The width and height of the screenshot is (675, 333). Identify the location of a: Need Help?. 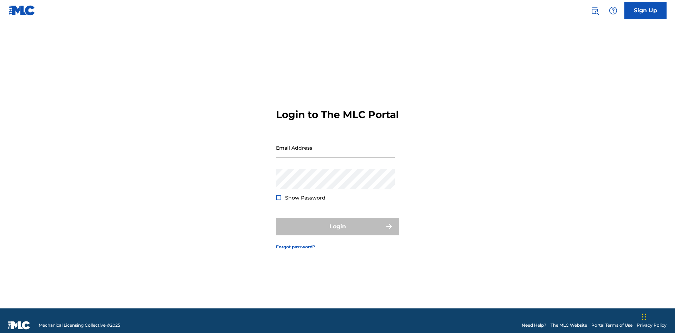
(534, 326).